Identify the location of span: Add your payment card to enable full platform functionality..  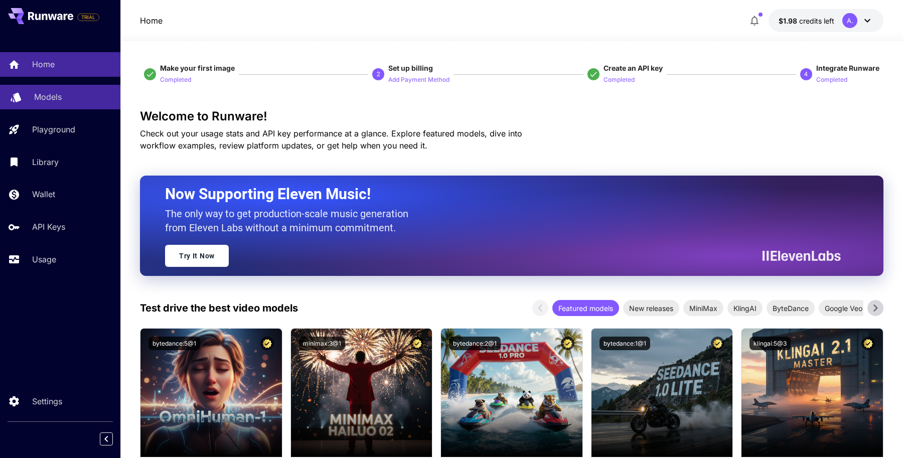
(88, 17).